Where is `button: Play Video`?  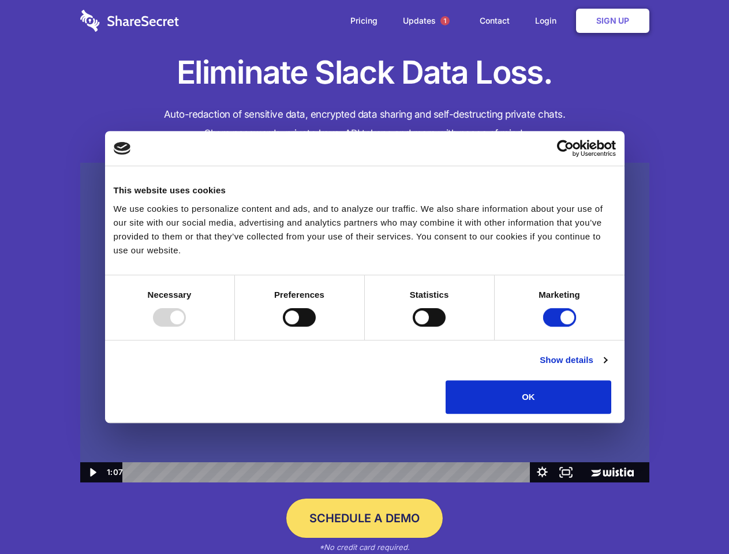
button: Play Video is located at coordinates (92, 472).